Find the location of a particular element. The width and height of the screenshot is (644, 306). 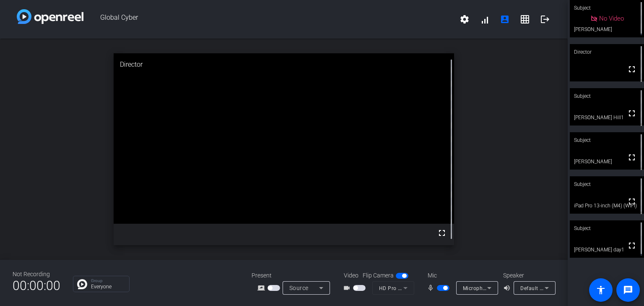

mat-icon: grid_on is located at coordinates (525, 19).